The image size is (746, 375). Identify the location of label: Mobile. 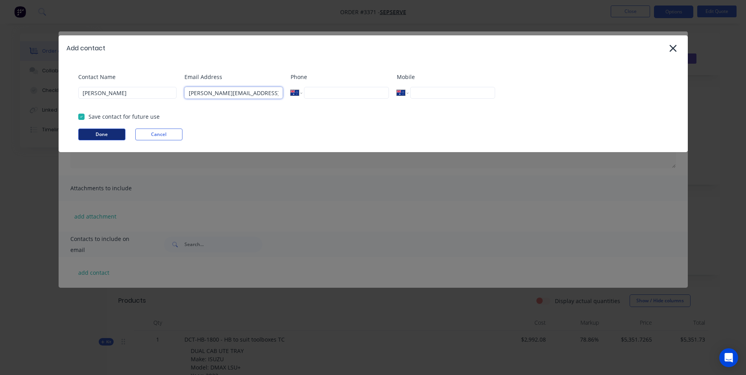
(446, 77).